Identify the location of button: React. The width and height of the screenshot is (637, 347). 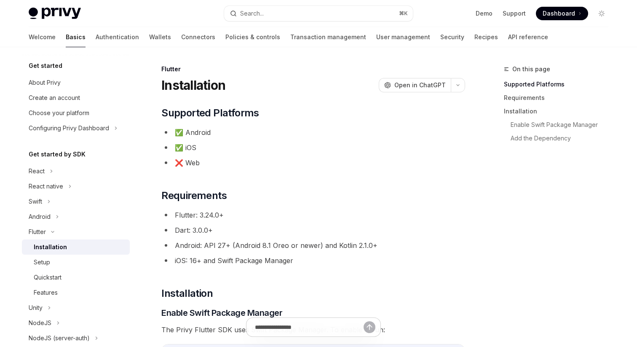
(76, 171).